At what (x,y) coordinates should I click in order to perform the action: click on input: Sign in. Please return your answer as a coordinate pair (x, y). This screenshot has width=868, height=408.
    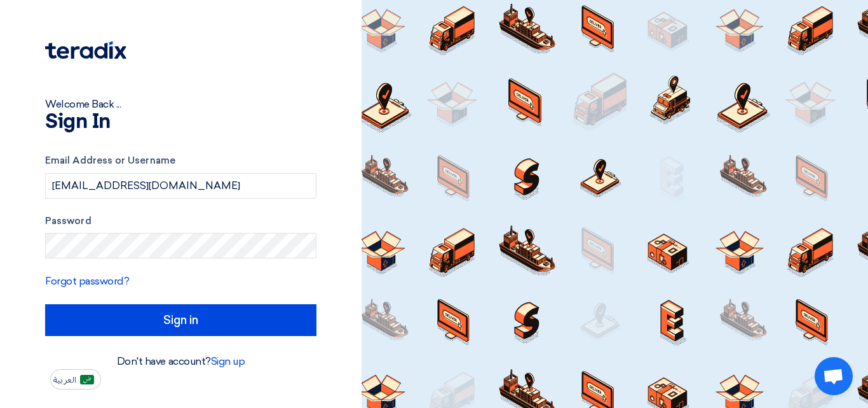
    Looking at the image, I should click on (180, 320).